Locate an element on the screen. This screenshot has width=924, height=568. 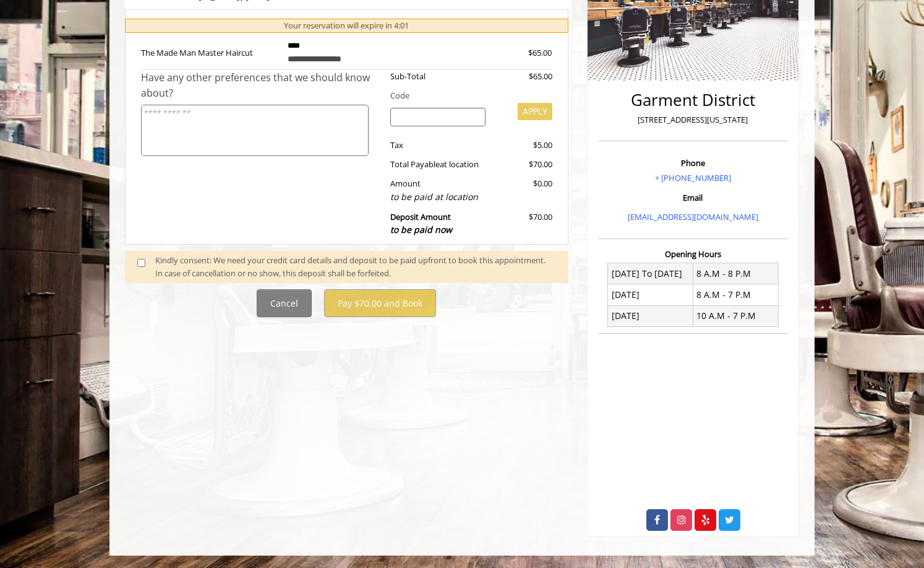
div: Your reservation will expire in 4:01 is located at coordinates (346, 26).